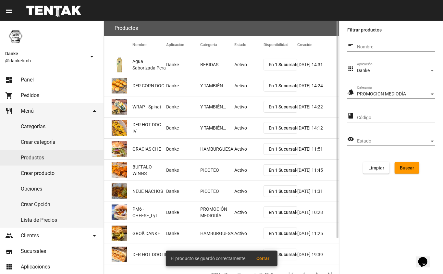  What do you see at coordinates (147, 149) in the screenshot?
I see `span: GRACIAS CHE` at bounding box center [147, 149].